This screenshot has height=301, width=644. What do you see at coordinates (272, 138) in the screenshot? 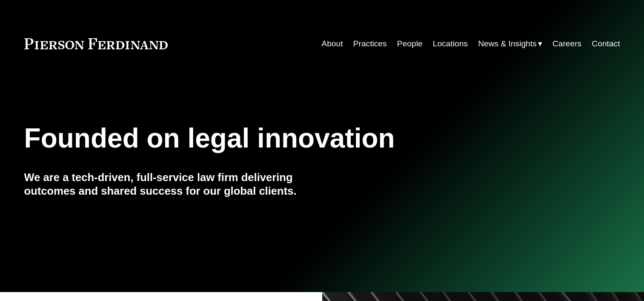
I see `h1: Founded on legal innovation` at bounding box center [272, 138].